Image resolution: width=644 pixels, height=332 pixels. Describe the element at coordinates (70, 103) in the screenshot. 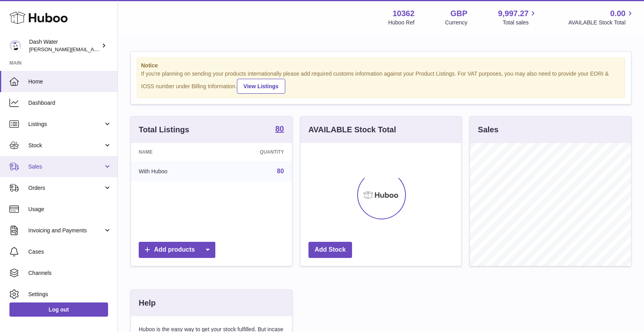

I see `span: Dashboard` at that location.